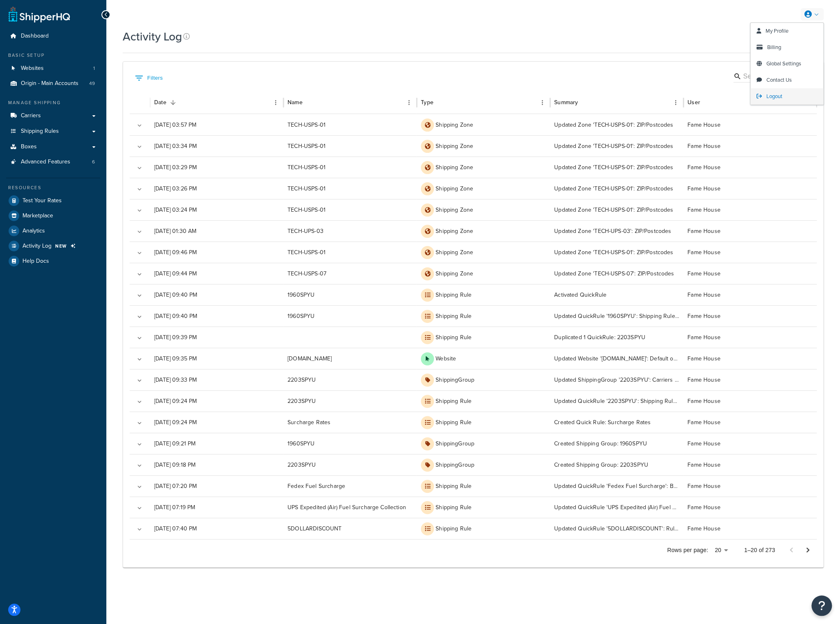  Describe the element at coordinates (350, 294) in the screenshot. I see `div: 1960SPYU` at that location.